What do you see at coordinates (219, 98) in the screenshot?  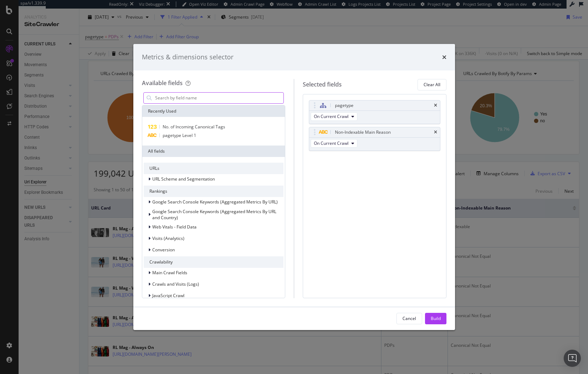 I see `input: Search by field name` at bounding box center [219, 98].